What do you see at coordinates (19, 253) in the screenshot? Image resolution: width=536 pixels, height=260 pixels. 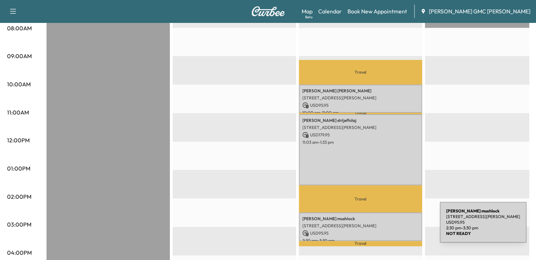 I see `p: 04:00PM` at bounding box center [19, 253].